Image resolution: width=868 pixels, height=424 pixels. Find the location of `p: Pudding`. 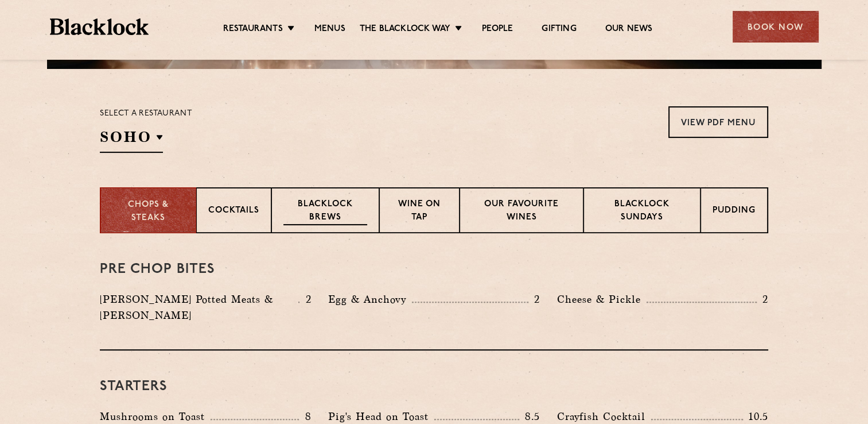

p: Pudding is located at coordinates (734, 212).